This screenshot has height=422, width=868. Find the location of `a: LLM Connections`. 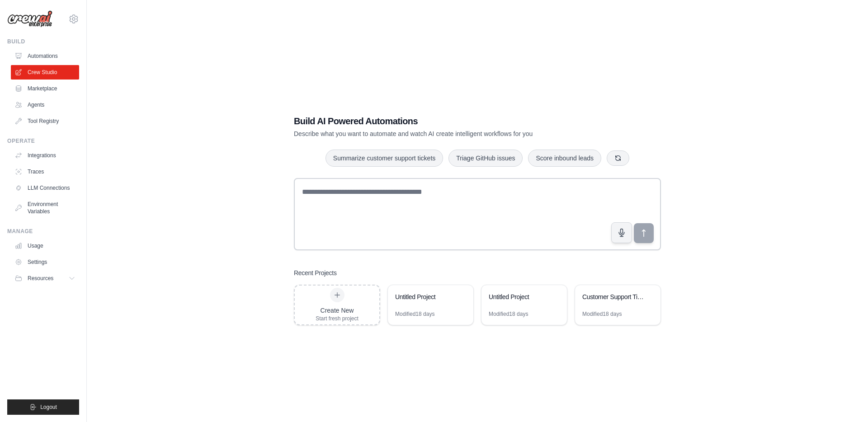

a: LLM Connections is located at coordinates (45, 188).